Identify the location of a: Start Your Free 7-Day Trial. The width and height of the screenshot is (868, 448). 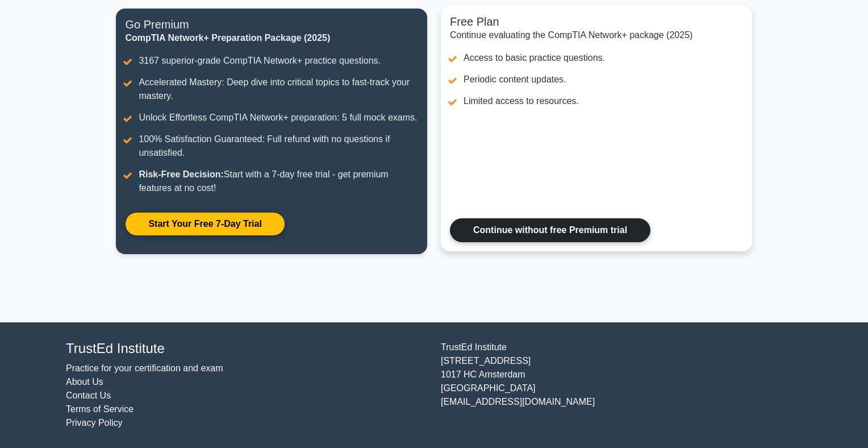
(204, 224).